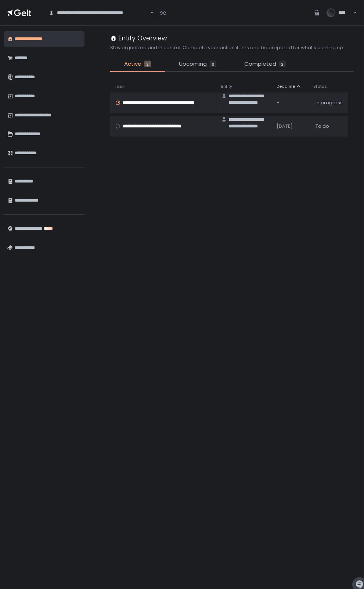  Describe the element at coordinates (149, 13) in the screenshot. I see `input: Search for option` at that location.